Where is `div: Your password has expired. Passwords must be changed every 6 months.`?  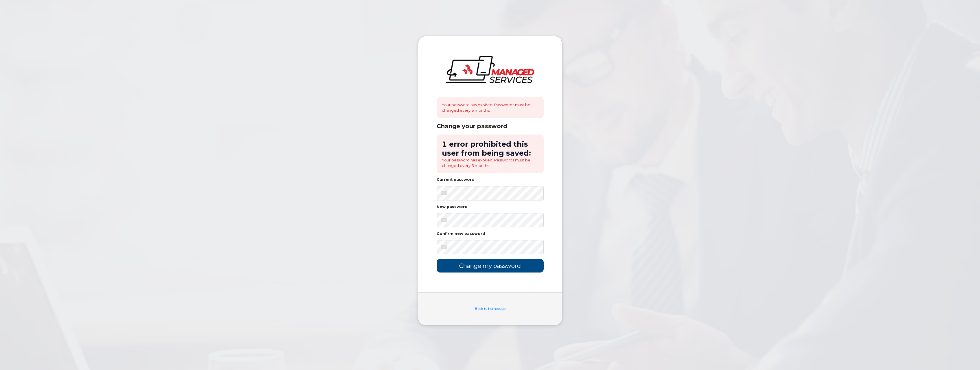 div: Your password has expired. Passwords must be changed every 6 months. is located at coordinates (490, 107).